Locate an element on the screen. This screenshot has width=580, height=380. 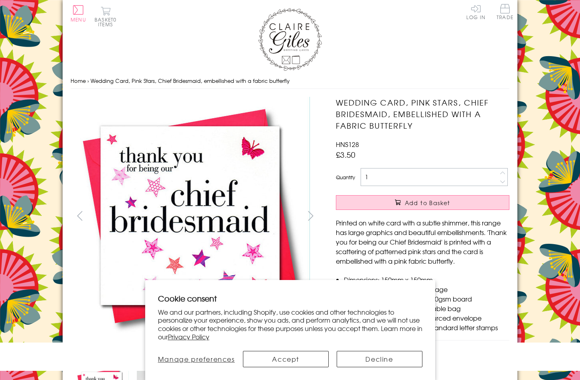
p: We and our partners, including Shopify, use cookies and other technologies to personalize your ex... is located at coordinates (290, 325).